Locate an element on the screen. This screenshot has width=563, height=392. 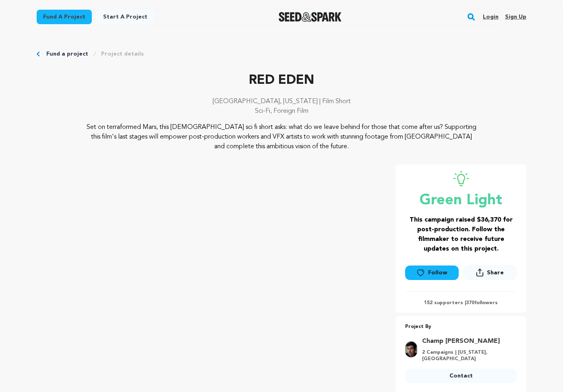
p: Sci-Fi, Foreign Film is located at coordinates (282, 111).